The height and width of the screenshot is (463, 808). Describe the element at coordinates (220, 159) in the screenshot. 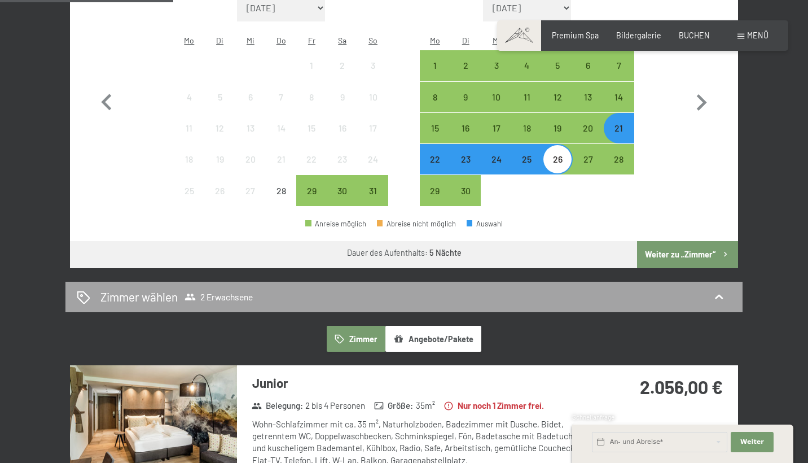

I see `div: Tue Aug 19 2025` at that location.